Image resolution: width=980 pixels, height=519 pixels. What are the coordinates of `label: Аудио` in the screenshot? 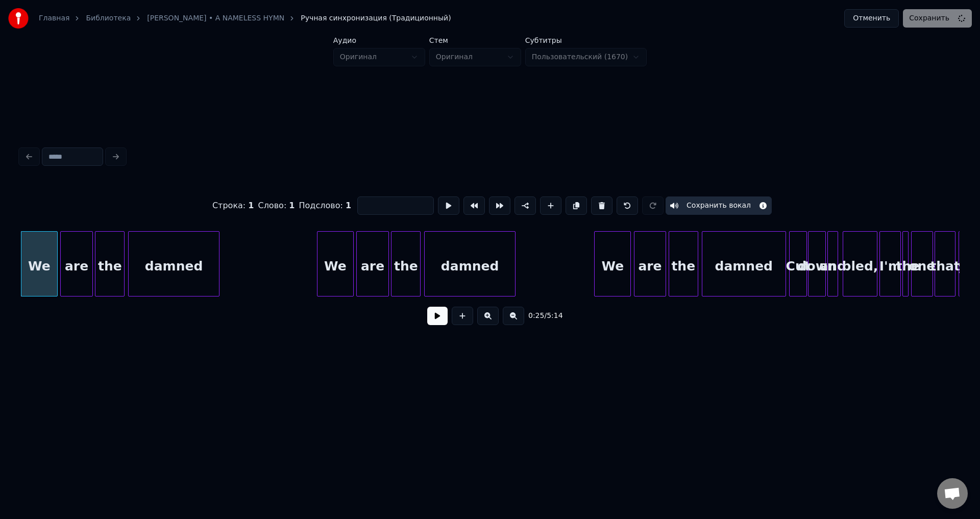 It's located at (379, 40).